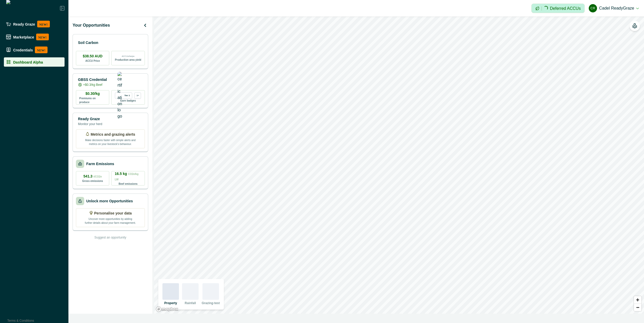 The image size is (644, 323). Describe the element at coordinates (100, 163) in the screenshot. I see `p: Farm Emissions` at that location.